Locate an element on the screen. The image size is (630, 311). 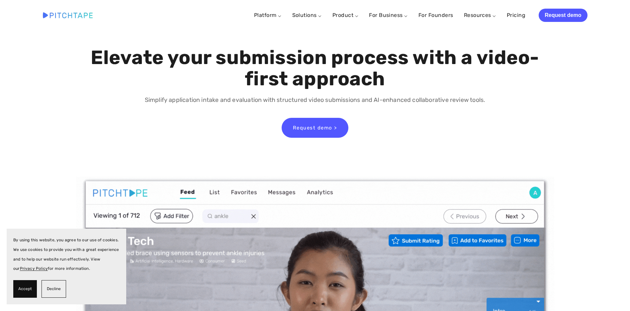
a: Platform ⌵ is located at coordinates (268, 15).